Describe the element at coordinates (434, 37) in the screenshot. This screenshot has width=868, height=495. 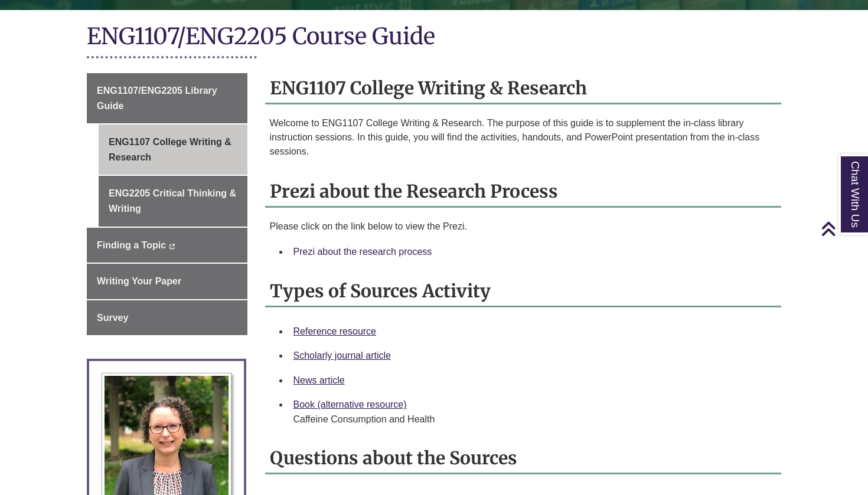
I see `h1: ENG1107/ENG2205 Course Guide` at that location.